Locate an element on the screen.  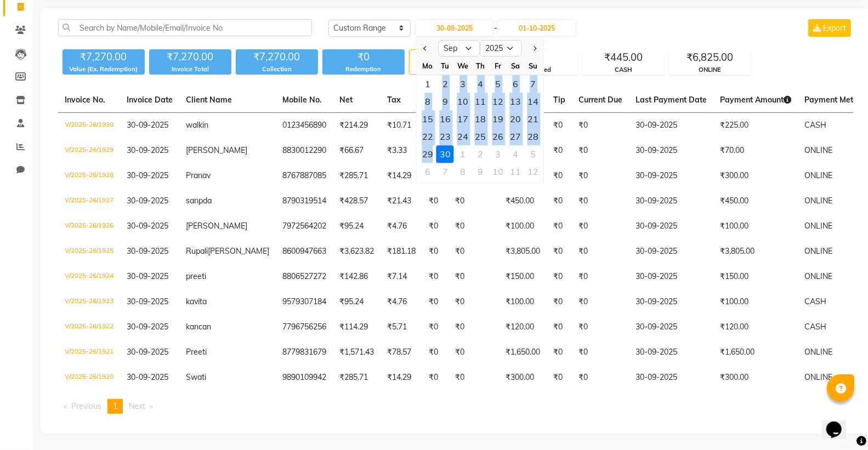
div: Wednesday, October 1, 2025 is located at coordinates (463, 154).